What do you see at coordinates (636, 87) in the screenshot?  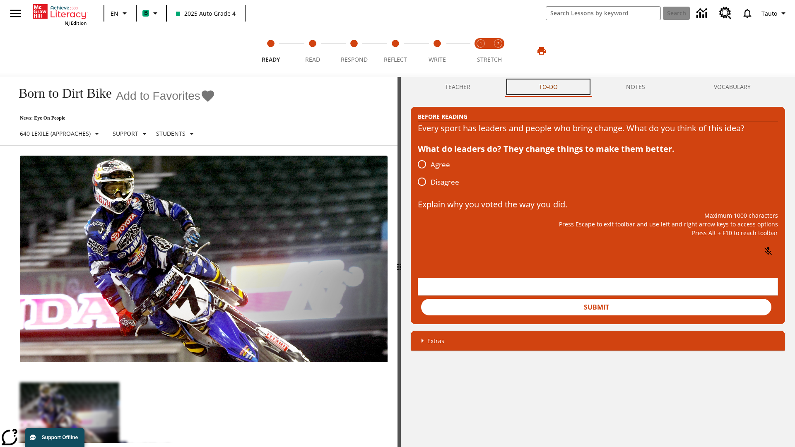 I see `button: NOTES` at bounding box center [636, 87].